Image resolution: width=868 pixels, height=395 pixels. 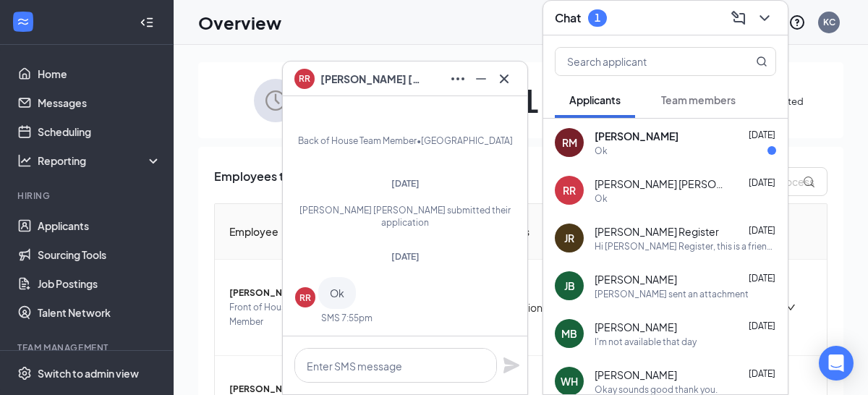 What do you see at coordinates (595, 100) in the screenshot?
I see `span: Applicants` at bounding box center [595, 100].